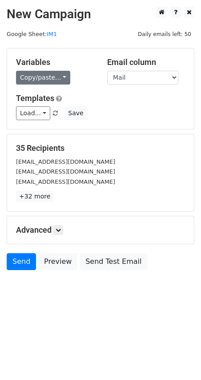  I want to click on a: Templates, so click(35, 98).